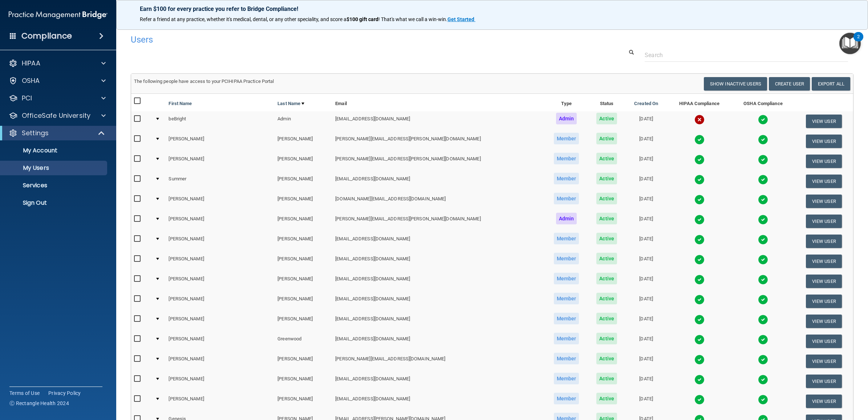 The height and width of the screenshot is (420, 868). What do you see at coordinates (39, 403) in the screenshot?
I see `span: Ⓒ Rectangle Health 2024` at bounding box center [39, 403].